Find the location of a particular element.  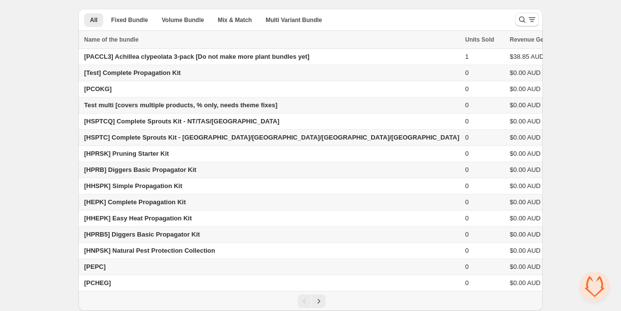

span: [Test] Complete Propagation Kit is located at coordinates (133, 72).